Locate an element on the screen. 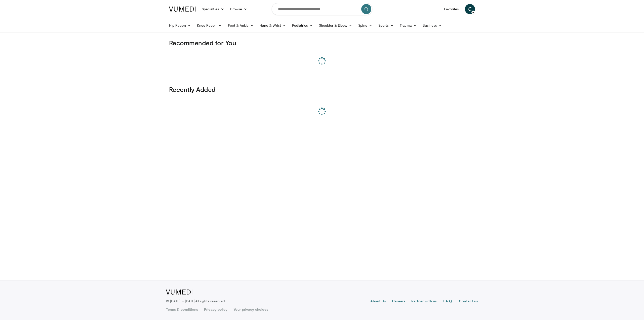 This screenshot has width=644, height=320. a: Sports is located at coordinates (386, 26).